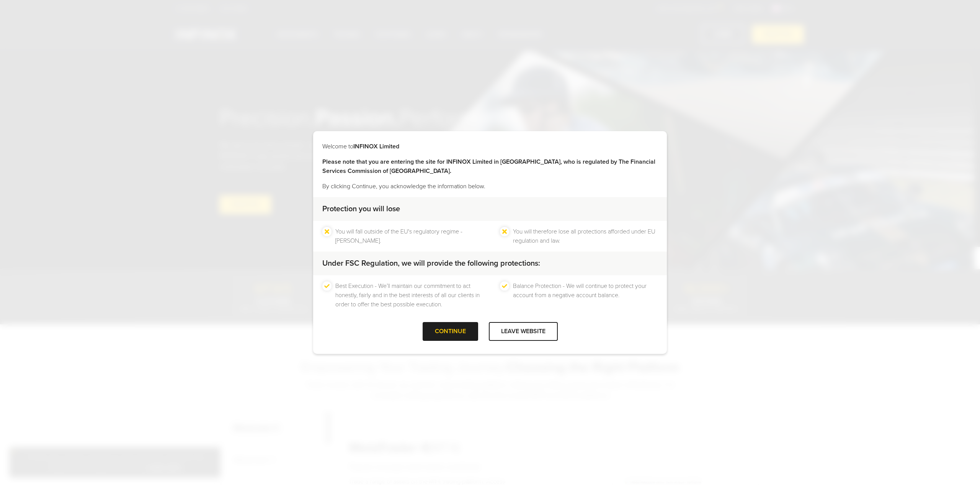 The height and width of the screenshot is (485, 980). What do you see at coordinates (451, 331) in the screenshot?
I see `div: CONTINUE` at bounding box center [451, 331].